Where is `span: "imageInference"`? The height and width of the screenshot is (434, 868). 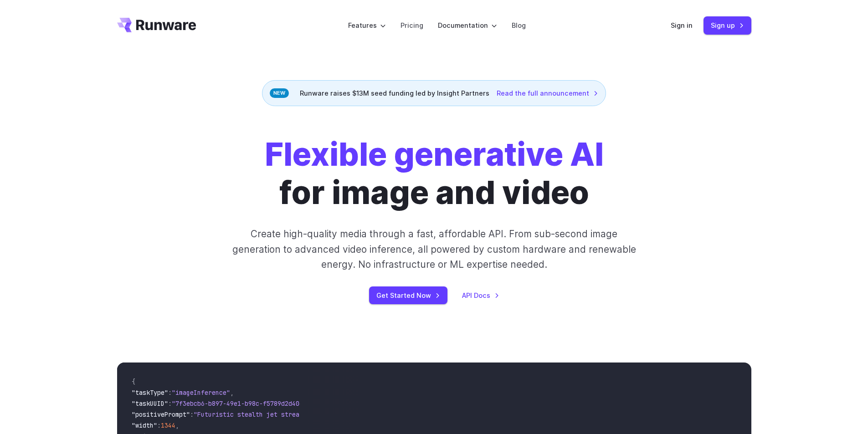
span: "imageInference" is located at coordinates (201, 393).